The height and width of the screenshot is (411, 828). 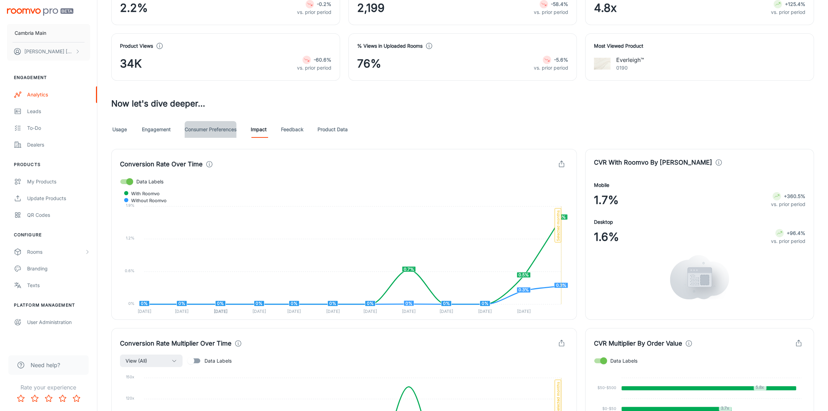 What do you see at coordinates (322, 59) in the screenshot?
I see `strong: -60.6%` at bounding box center [322, 59].